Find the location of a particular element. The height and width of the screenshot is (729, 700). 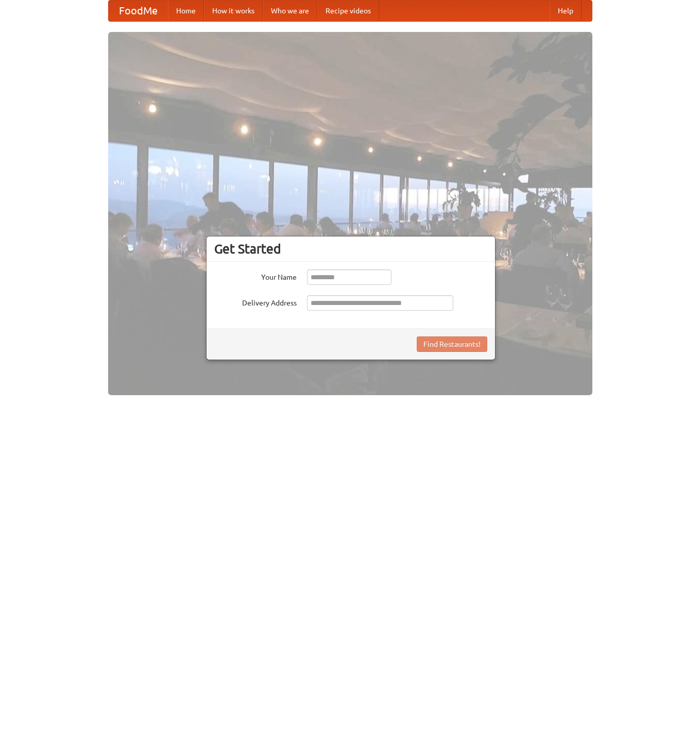

label: Your Name is located at coordinates (256, 275).